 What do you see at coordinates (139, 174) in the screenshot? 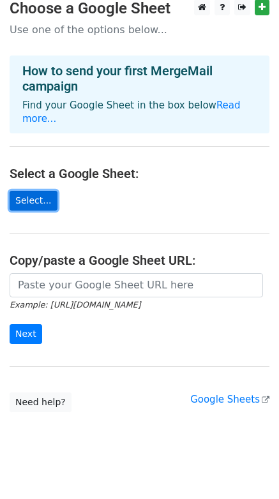
I see `h4: Select a Google Sheet:` at bounding box center [139, 174].